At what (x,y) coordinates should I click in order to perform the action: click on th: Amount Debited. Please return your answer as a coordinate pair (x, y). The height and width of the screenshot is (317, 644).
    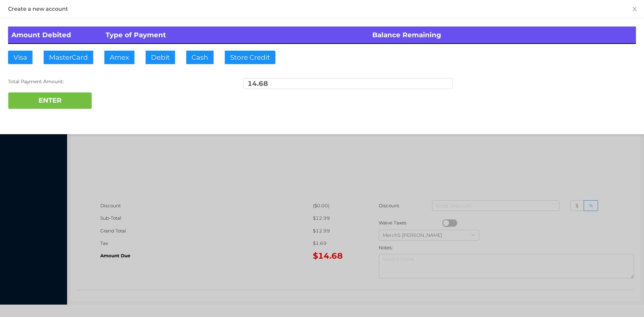
    Looking at the image, I should click on (55, 35).